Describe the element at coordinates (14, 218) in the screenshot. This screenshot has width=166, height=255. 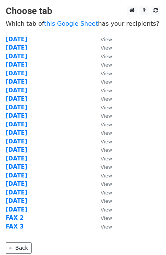
I see `strong: FAX 2` at that location.